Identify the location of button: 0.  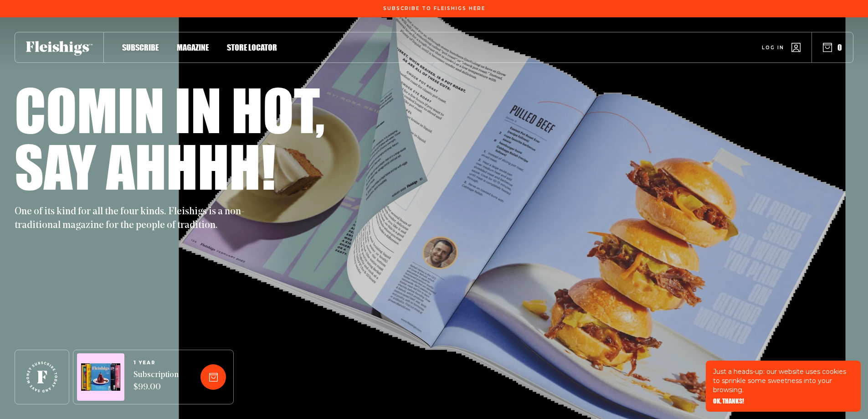
(832, 47).